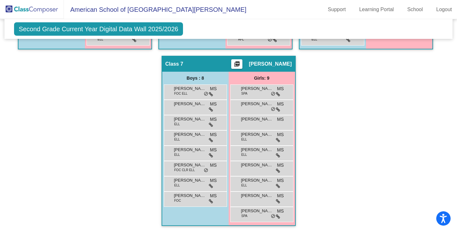 This screenshot has width=457, height=232. What do you see at coordinates (237, 65) in the screenshot?
I see `mat-icon: picture_as_pdf` at bounding box center [237, 65].